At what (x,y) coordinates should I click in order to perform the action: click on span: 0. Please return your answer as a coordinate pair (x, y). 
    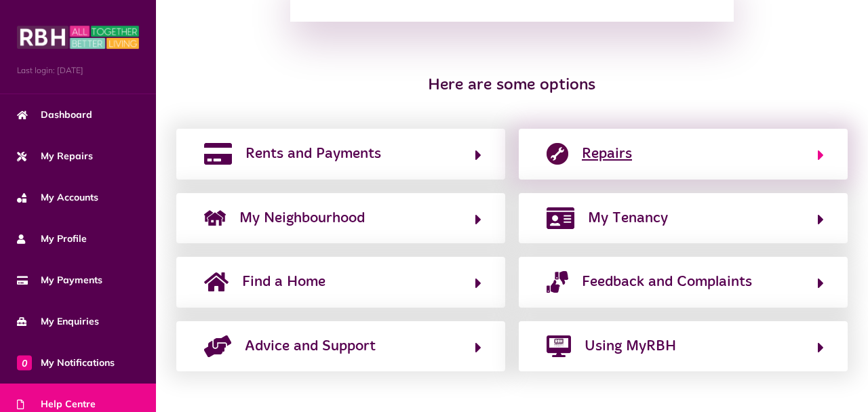
    Looking at the image, I should click on (25, 363).